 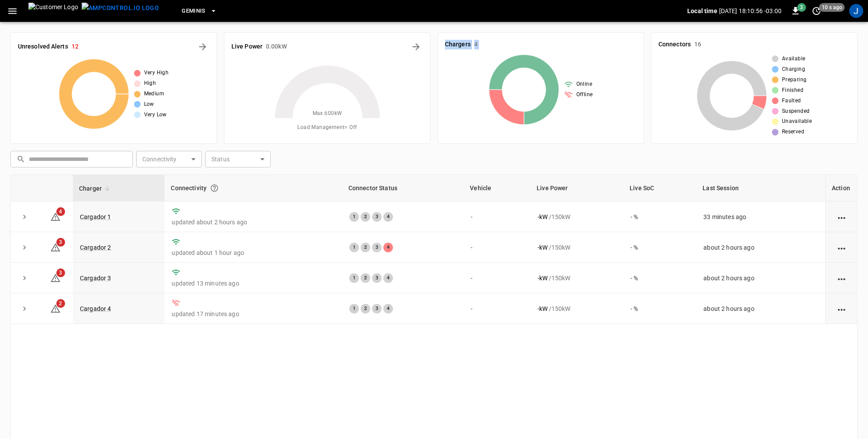 I want to click on span: 4, so click(x=61, y=211).